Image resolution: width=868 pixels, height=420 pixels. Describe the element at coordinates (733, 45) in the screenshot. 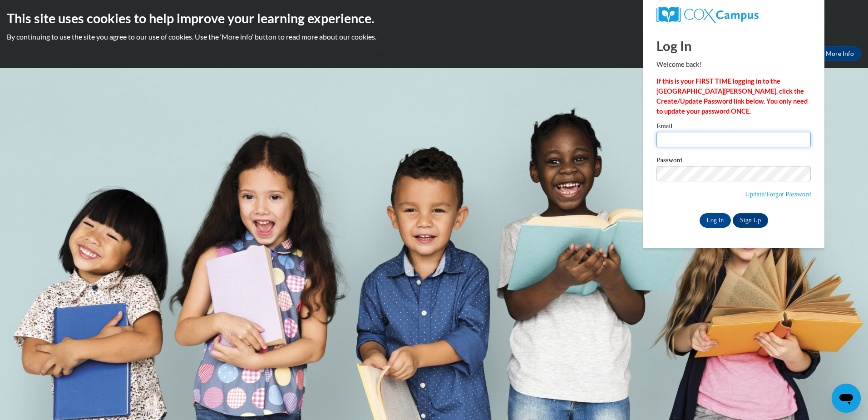

I see `h1: Log In` at that location.